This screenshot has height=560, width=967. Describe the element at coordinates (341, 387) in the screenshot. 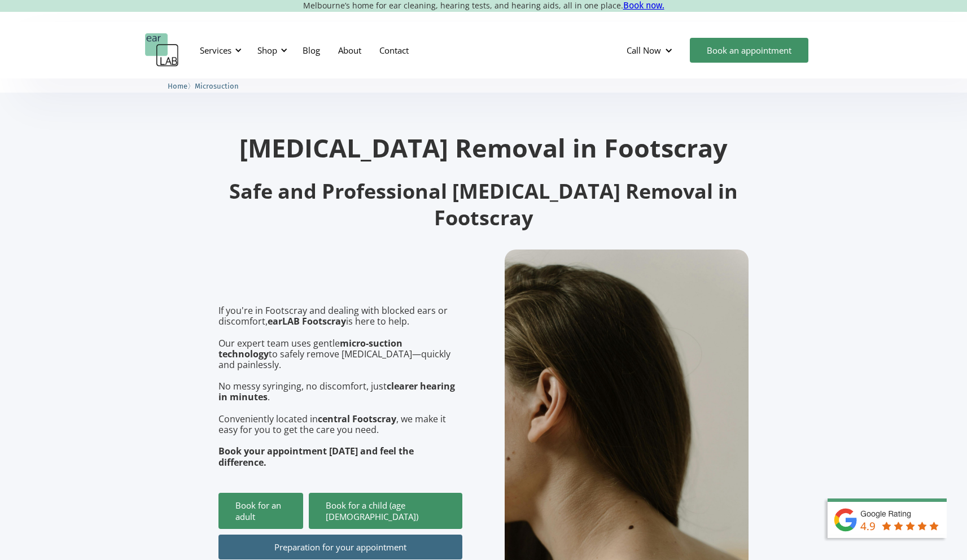

I see `p: If you're in Footscray and dealing with blocked ears or discomfort, is here to help. Our expert t...` at that location.